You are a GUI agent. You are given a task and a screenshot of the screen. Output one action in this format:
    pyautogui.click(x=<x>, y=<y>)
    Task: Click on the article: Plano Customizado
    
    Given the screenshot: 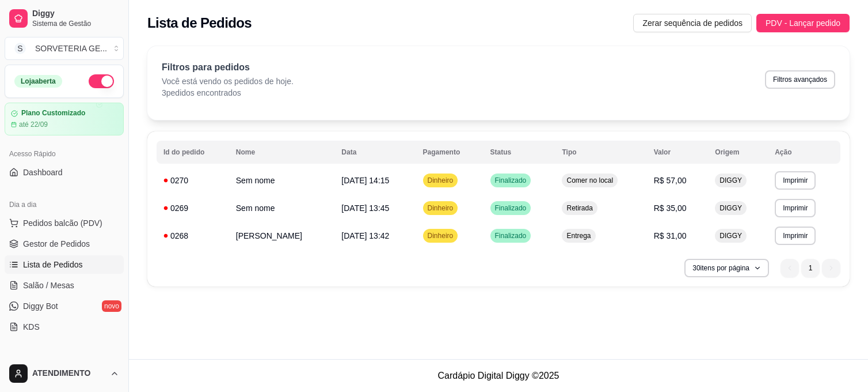 What is the action you would take?
    pyautogui.click(x=53, y=113)
    